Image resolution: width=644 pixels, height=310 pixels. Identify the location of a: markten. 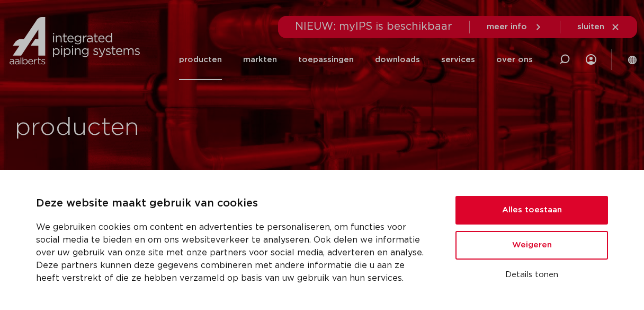
(260, 60).